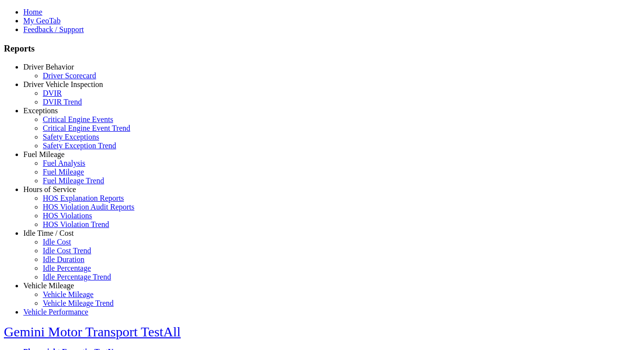 This screenshot has width=622, height=350. I want to click on h3: Reports, so click(311, 49).